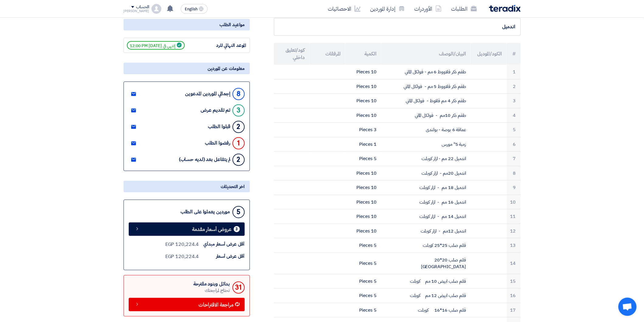 The height and width of the screenshot is (322, 644). What do you see at coordinates (426, 296) in the screenshot?
I see `td: قلم صلب ابيض 12 مم كوبلت` at bounding box center [426, 296].